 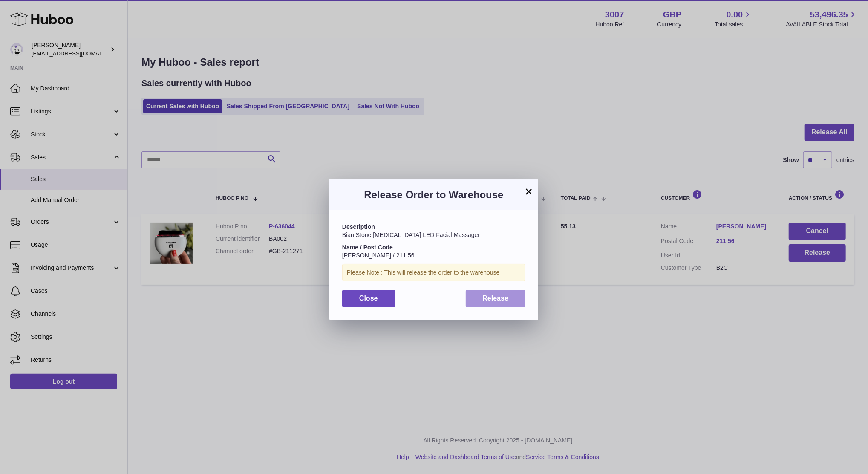 What do you see at coordinates (358, 227) in the screenshot?
I see `strong: Description` at bounding box center [358, 227].